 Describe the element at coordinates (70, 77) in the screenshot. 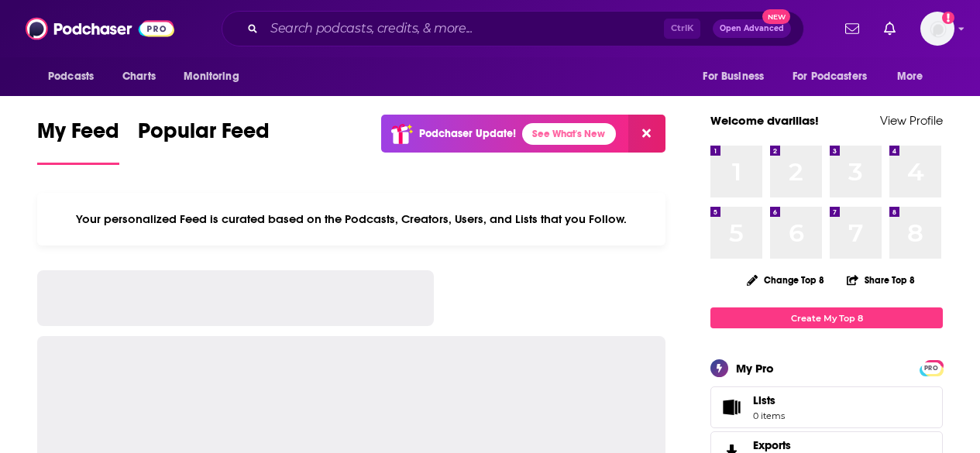

I see `span: Podcasts` at that location.